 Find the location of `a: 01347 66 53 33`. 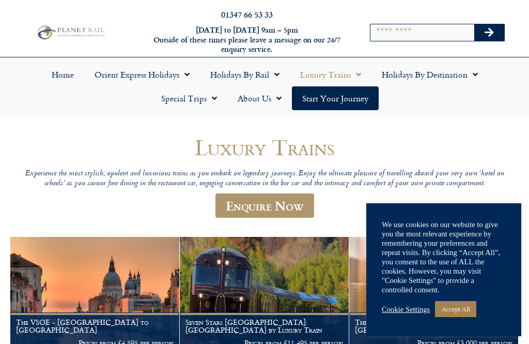

a: 01347 66 53 33 is located at coordinates (247, 14).